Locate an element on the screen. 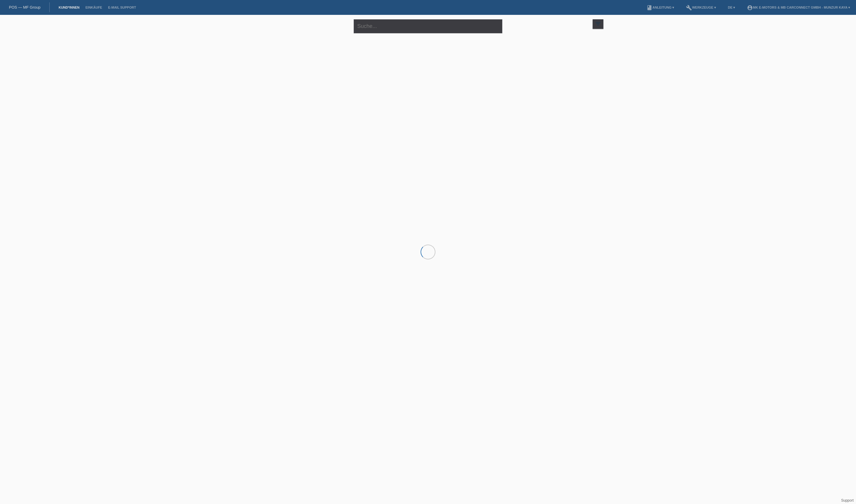 The width and height of the screenshot is (856, 504). a: account_circleMK E-MOTORS & MB CarConnect GmbH - Munzur Kaya ▾ is located at coordinates (799, 7).